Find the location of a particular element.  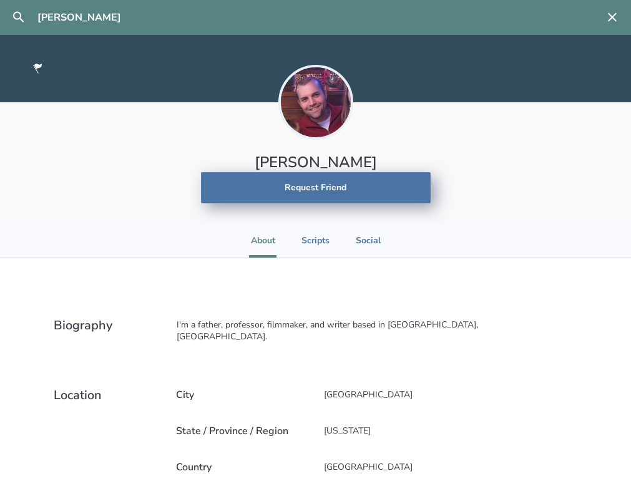

button: Request Friend is located at coordinates (316, 188).